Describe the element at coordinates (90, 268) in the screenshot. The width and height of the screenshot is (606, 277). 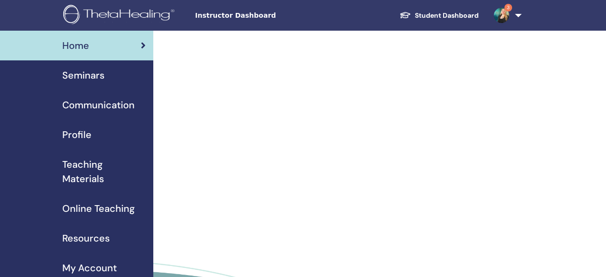
I see `span: My Account` at that location.